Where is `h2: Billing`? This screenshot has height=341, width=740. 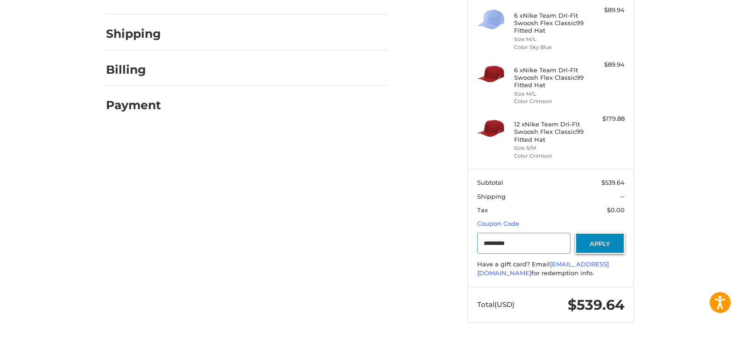
h2: Billing is located at coordinates (133, 70).